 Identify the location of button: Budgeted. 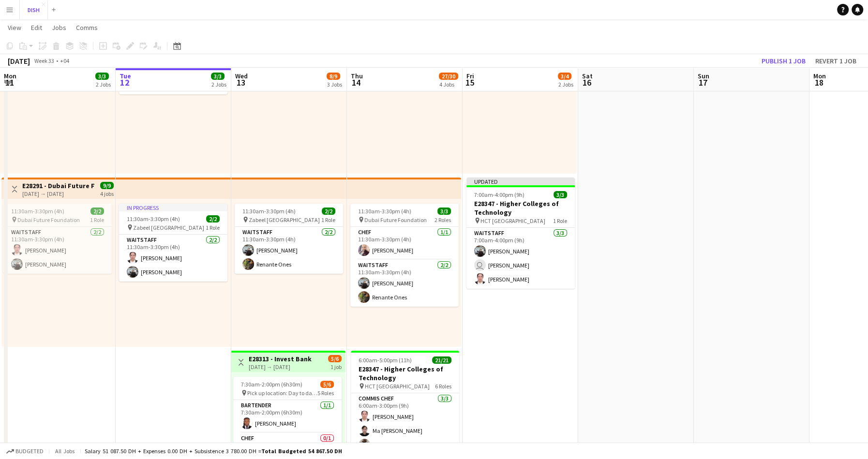
(25, 452).